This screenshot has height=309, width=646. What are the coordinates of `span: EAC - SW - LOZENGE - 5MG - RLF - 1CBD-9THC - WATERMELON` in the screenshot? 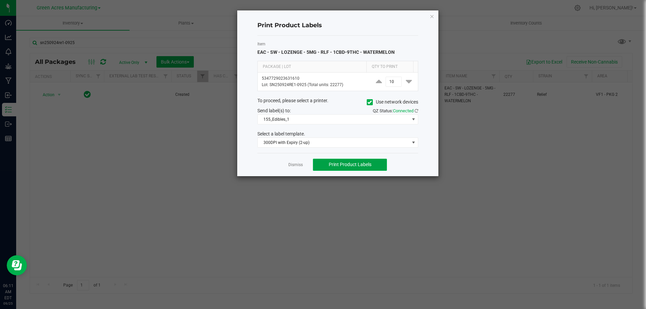 It's located at (326, 52).